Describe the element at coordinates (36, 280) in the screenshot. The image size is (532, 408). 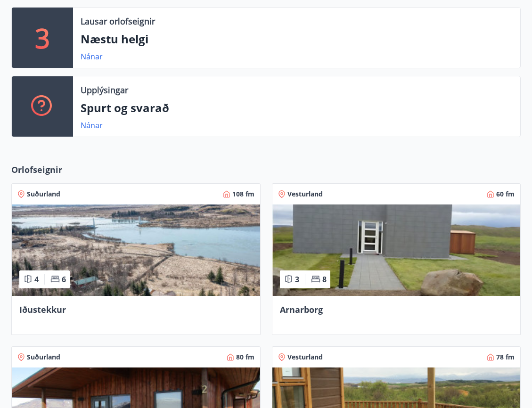
I see `span: 4` at that location.